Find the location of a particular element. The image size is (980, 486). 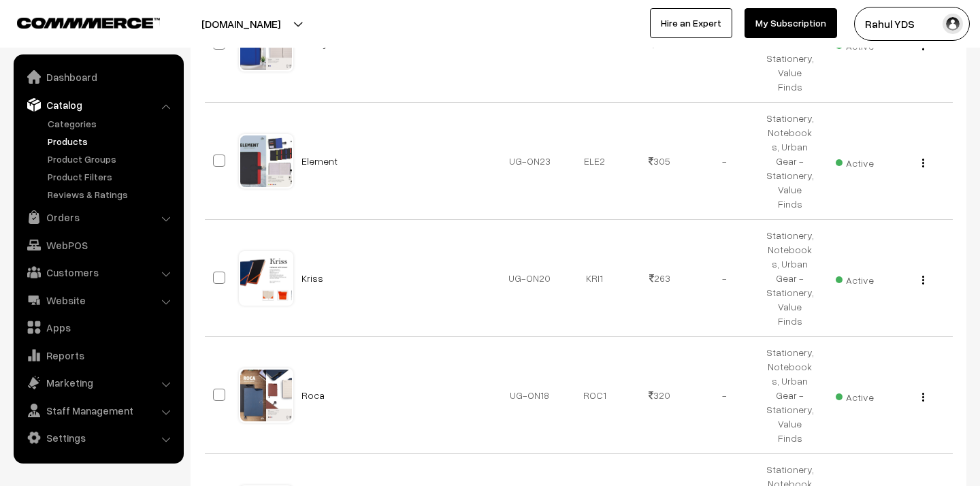

td: 263 is located at coordinates (660, 278).